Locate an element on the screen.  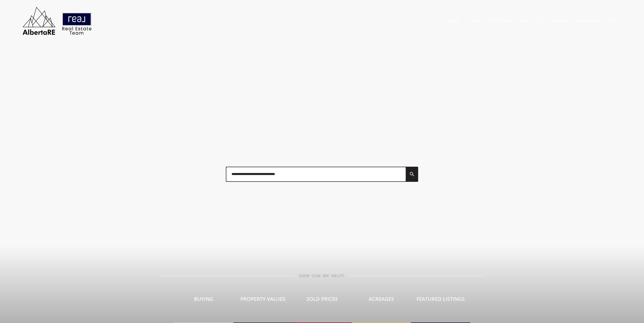
a: Log In is located at coordinates (614, 21).